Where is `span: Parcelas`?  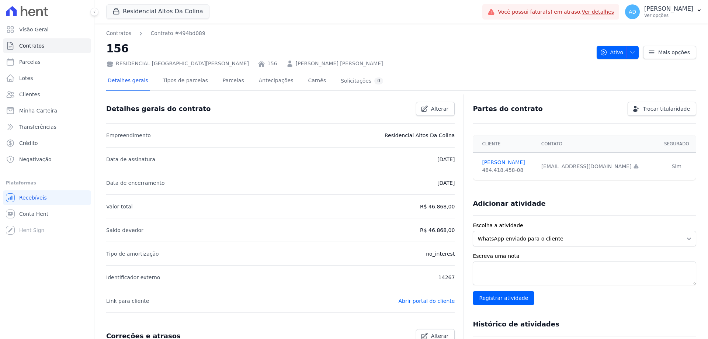 span: Parcelas is located at coordinates (30, 62).